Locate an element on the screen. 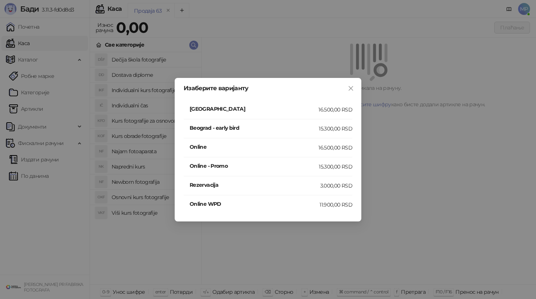 The width and height of the screenshot is (536, 299). div: 3.000,00 RSD is located at coordinates (336, 186).